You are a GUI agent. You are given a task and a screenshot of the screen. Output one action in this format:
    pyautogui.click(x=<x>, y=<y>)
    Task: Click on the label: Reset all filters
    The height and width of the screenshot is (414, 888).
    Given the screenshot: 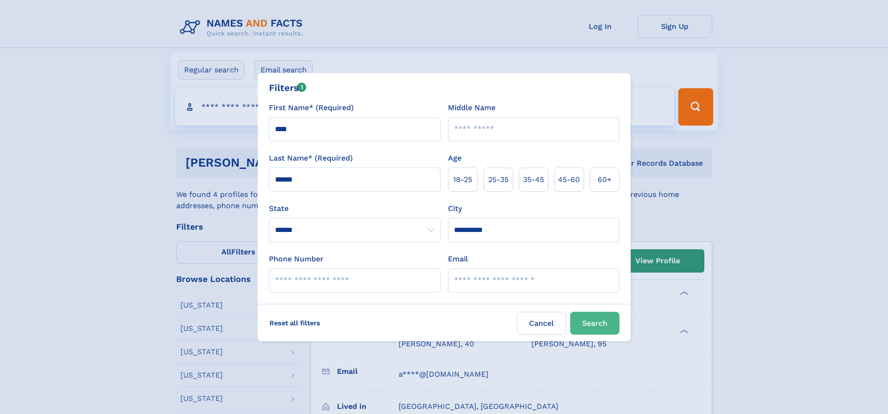 What is the action you would take?
    pyautogui.click(x=295, y=323)
    